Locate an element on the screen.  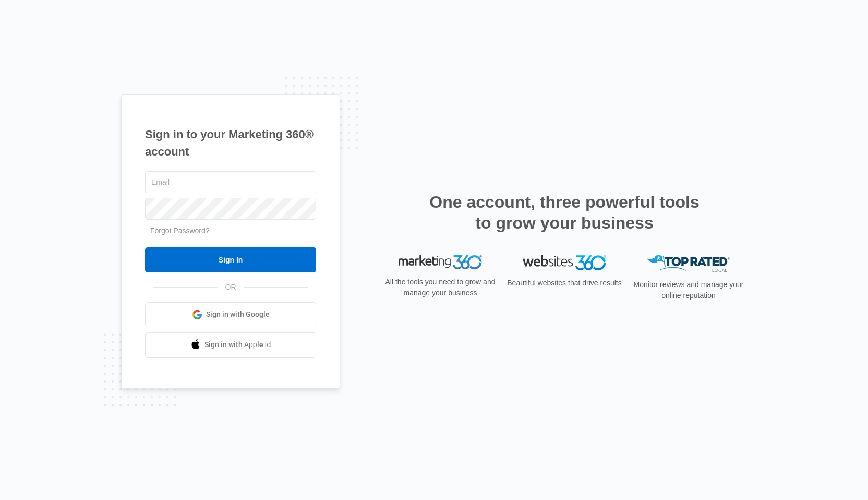
p: Beautiful websites that drive results is located at coordinates (565, 283).